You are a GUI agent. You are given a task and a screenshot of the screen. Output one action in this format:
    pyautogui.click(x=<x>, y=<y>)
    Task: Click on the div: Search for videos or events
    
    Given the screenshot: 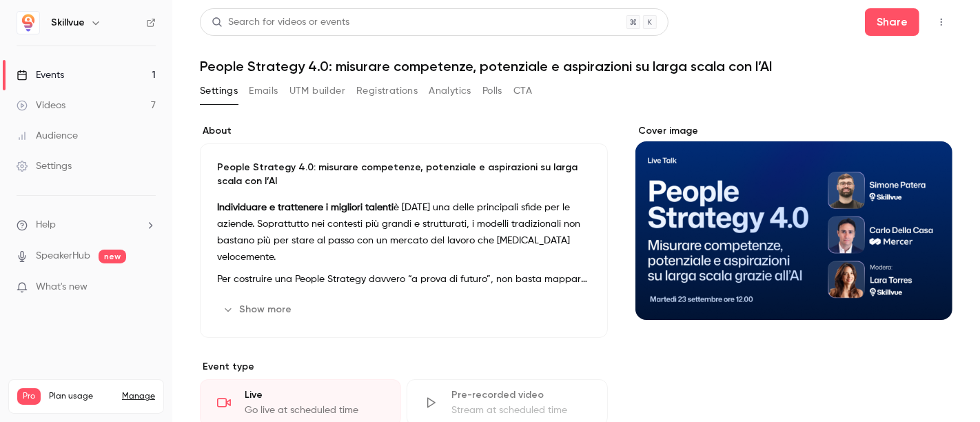 What is the action you would take?
    pyautogui.click(x=281, y=22)
    